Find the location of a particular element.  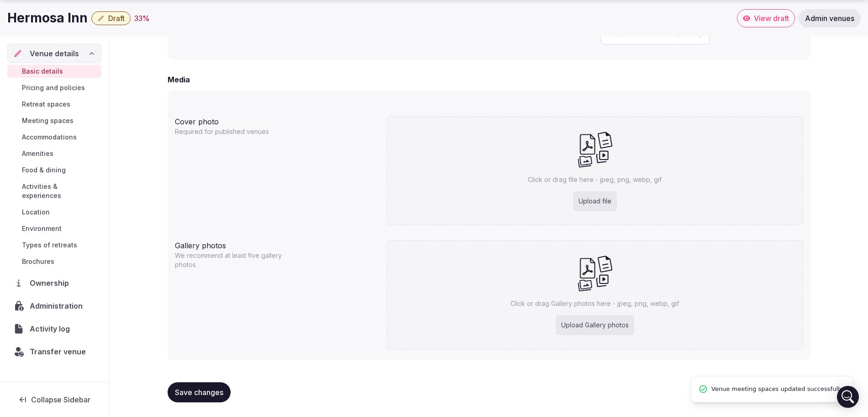

span: Pricing and policies is located at coordinates (53, 88).